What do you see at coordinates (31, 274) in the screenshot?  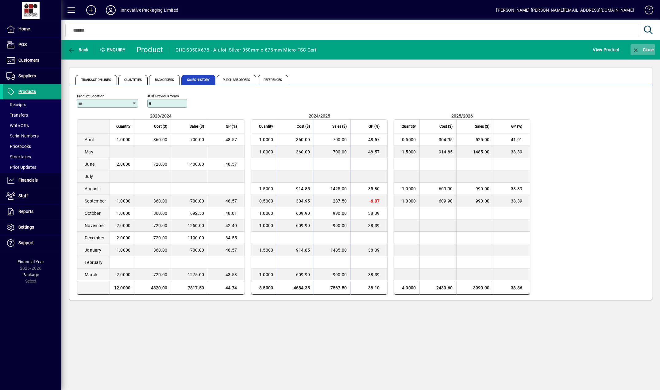 I see `span: Package` at bounding box center [31, 274].